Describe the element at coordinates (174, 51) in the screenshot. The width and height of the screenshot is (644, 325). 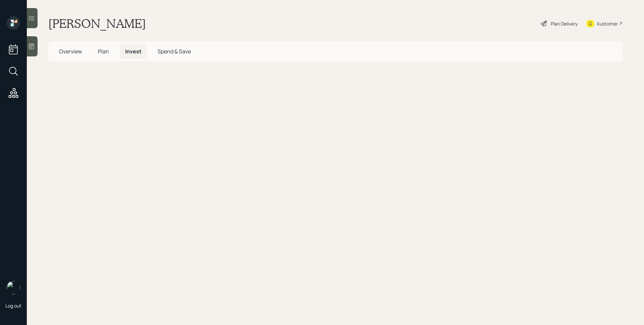
I see `span: Spend & Save` at that location.